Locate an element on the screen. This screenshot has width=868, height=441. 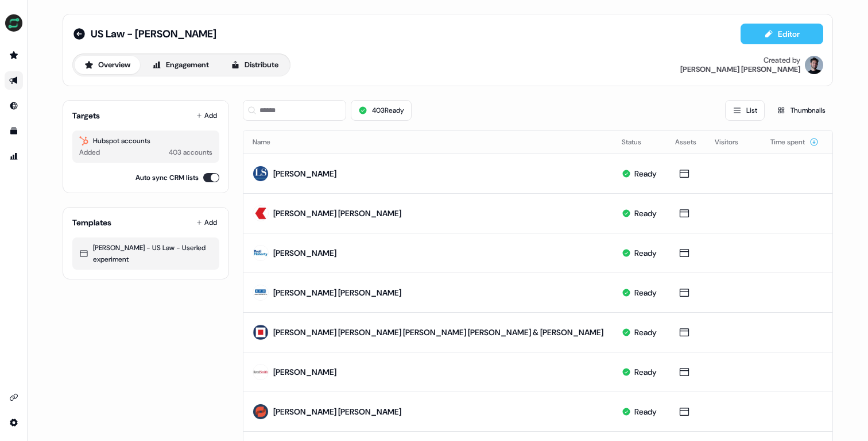
button: Visitors is located at coordinates (733, 142).